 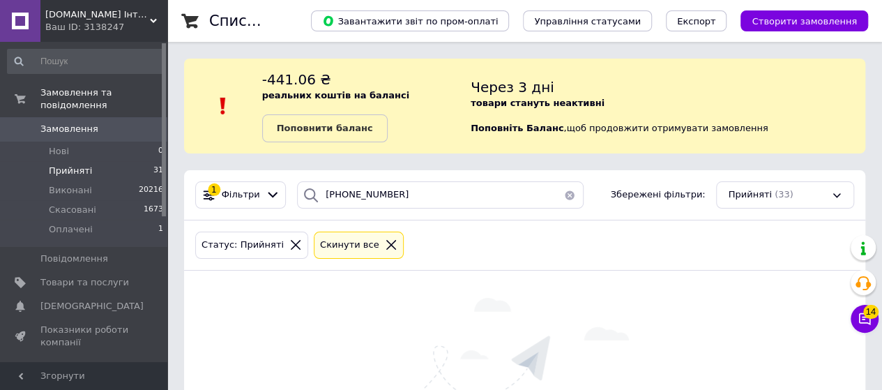 What do you see at coordinates (70, 190) in the screenshot?
I see `span: Виконані` at bounding box center [70, 190].